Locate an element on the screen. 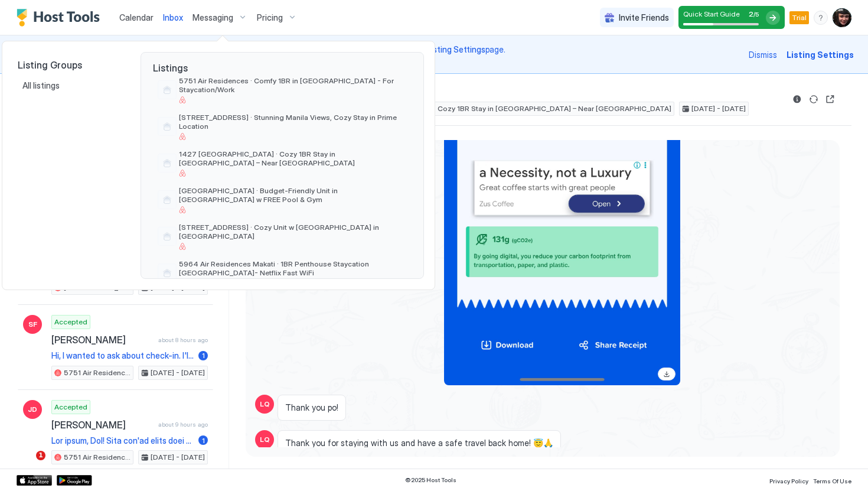  span: Listing Groups is located at coordinates (70, 65).